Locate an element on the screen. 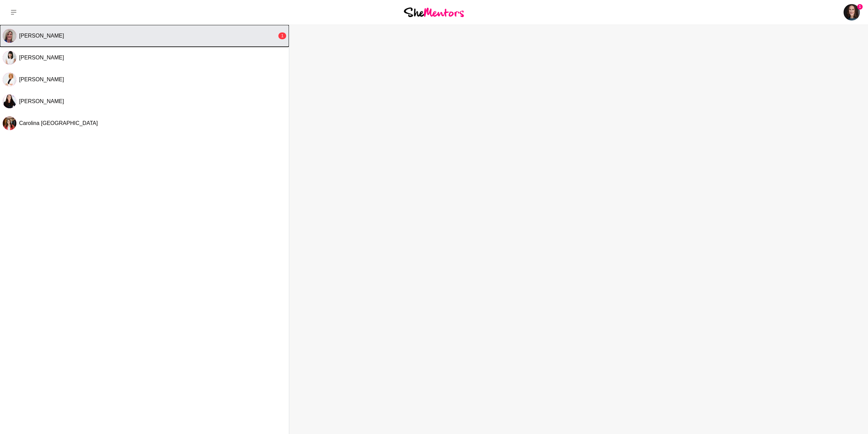  div: Carolina Portugal is located at coordinates (9, 123).